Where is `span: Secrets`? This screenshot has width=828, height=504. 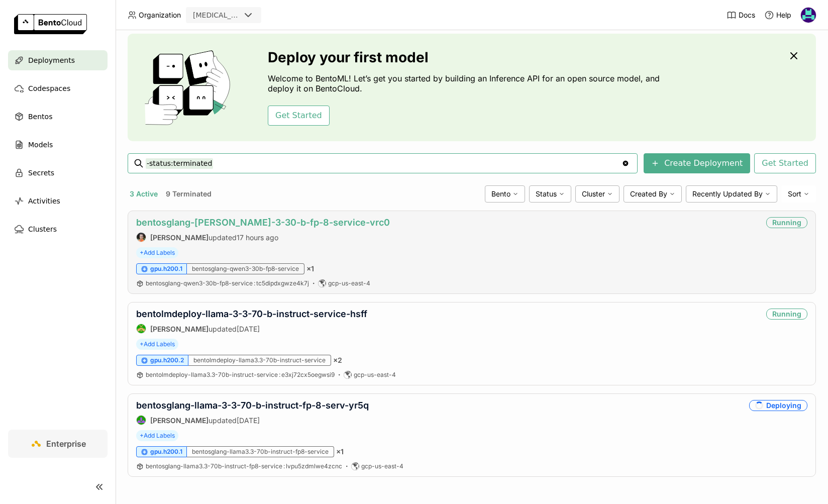
span: Secrets is located at coordinates (41, 173).